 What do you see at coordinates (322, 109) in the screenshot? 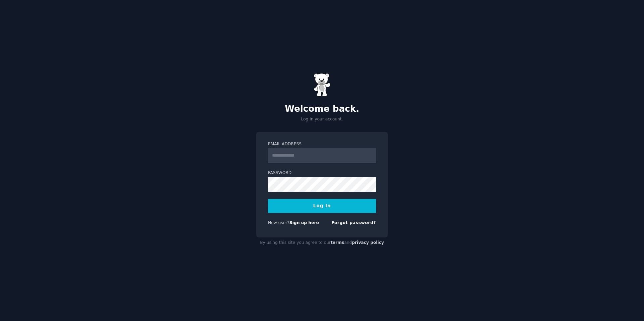
I see `h2: Welcome back.` at bounding box center [322, 109].